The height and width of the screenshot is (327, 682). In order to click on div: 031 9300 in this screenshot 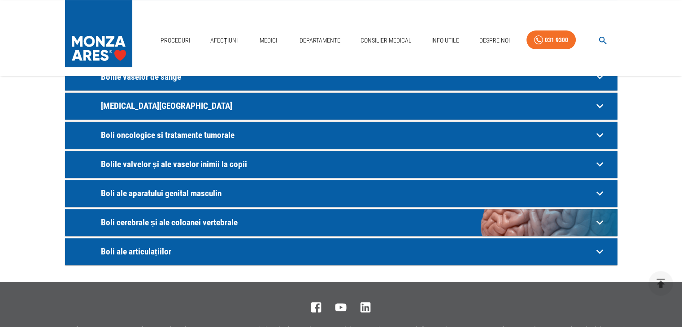, I will do `click(557, 40)`.